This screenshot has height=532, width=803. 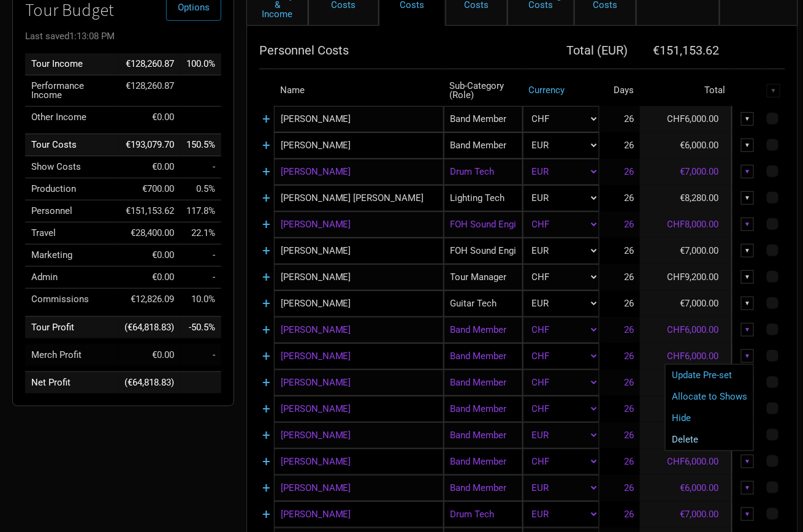 I want to click on th: Total, so click(x=686, y=91).